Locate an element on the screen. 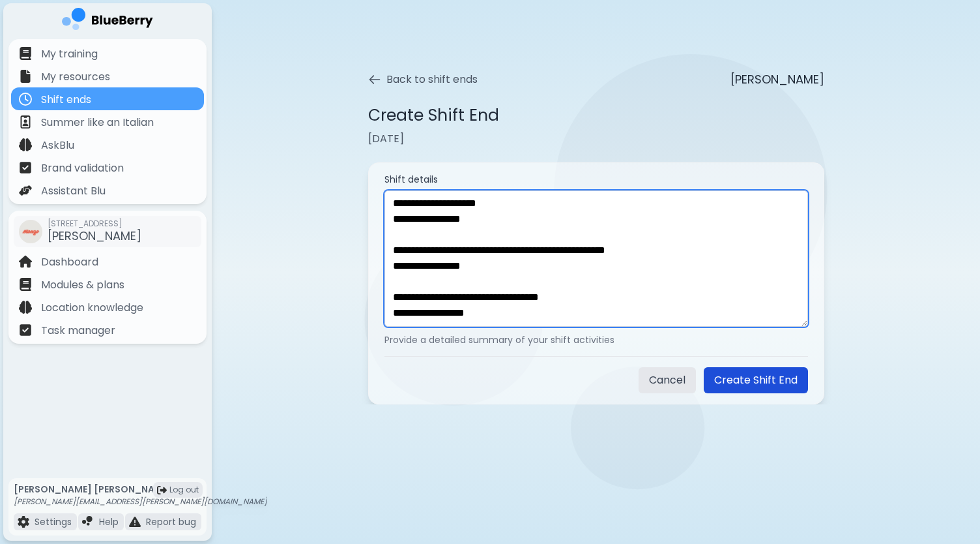 Image resolution: width=980 pixels, height=544 pixels. p: Report bug is located at coordinates (171, 522).